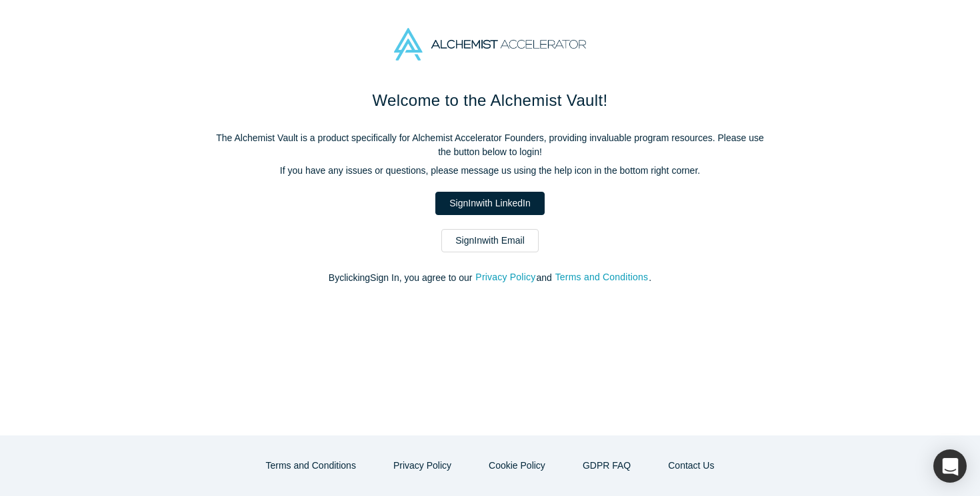 The image size is (980, 496). Describe the element at coordinates (490, 145) in the screenshot. I see `p: The Alchemist Vault is a product specifically for Alchemist Accelerator Founders, providing inval...` at that location.